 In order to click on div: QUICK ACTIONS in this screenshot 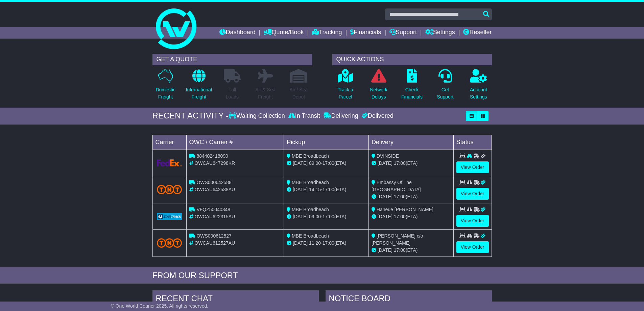, I will do `click(412, 59)`.